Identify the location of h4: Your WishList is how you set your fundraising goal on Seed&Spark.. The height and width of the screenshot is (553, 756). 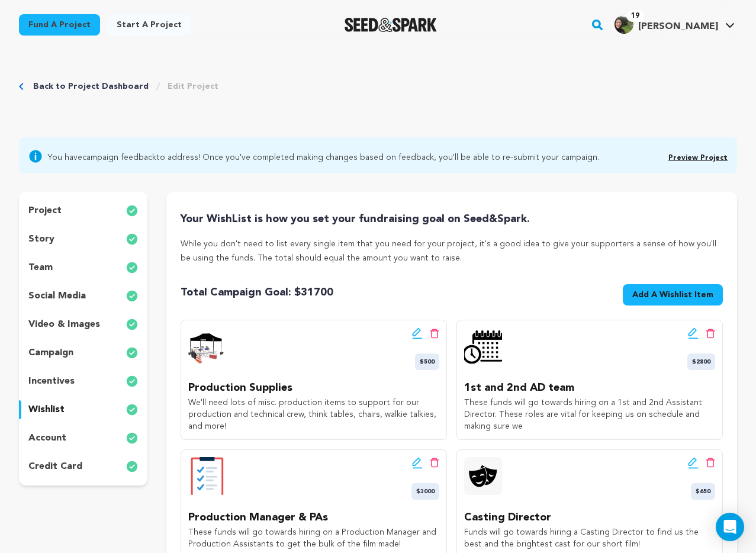
(452, 219).